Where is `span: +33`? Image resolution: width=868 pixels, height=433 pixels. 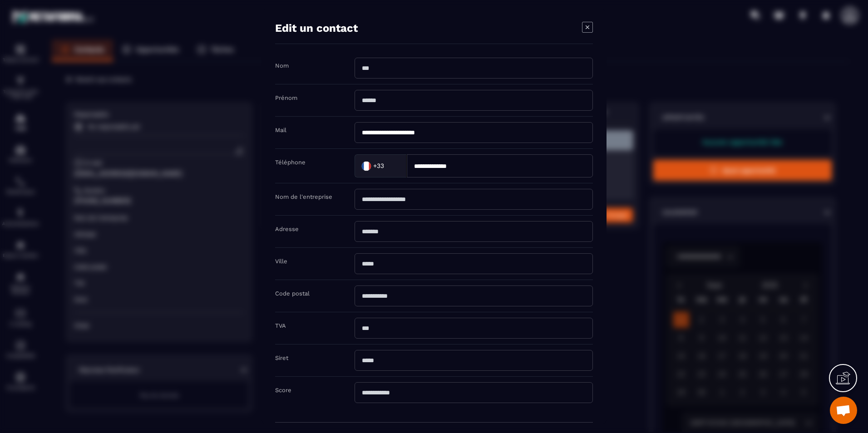
span: +33 is located at coordinates (378, 165).